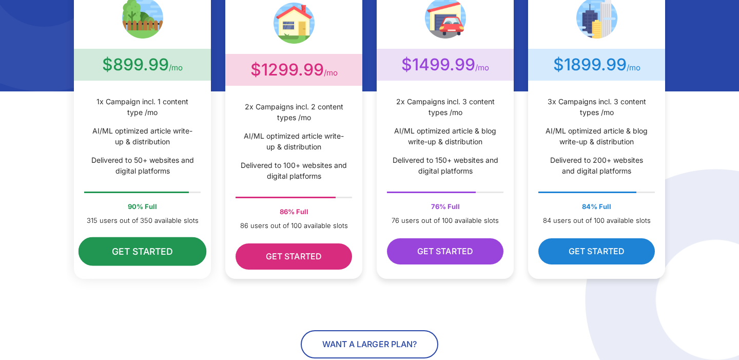  Describe the element at coordinates (142, 206) in the screenshot. I see `p: 90% Full` at that location.